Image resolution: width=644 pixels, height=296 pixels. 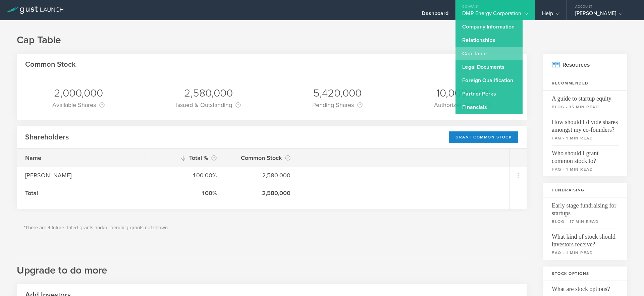 What do you see at coordinates (462, 93) in the screenshot?
I see `div: 10,000,000` at bounding box center [462, 93].